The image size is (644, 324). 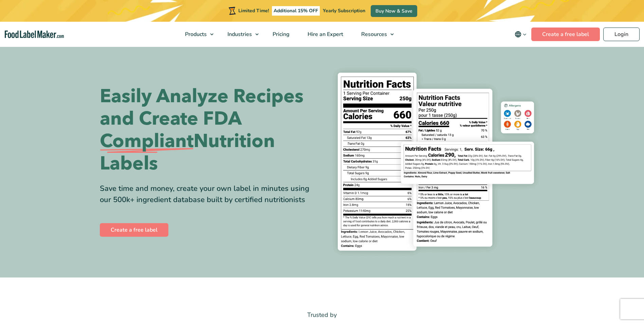 What do you see at coordinates (375, 34) in the screenshot?
I see `a: Resources` at bounding box center [375, 34].